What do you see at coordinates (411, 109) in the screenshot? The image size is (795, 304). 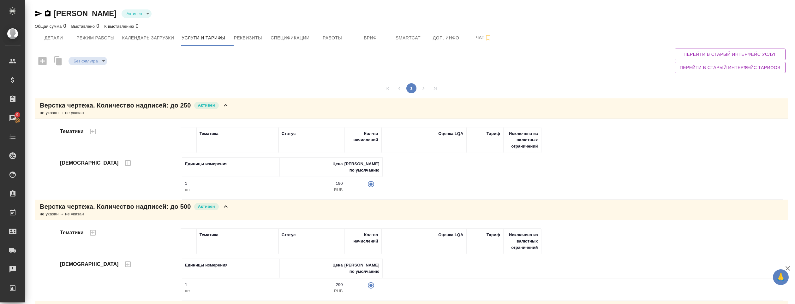 I see `div: Верстка чертежа. Количество надписей: до 250Активенне указан → не указан` at bounding box center [411, 109].